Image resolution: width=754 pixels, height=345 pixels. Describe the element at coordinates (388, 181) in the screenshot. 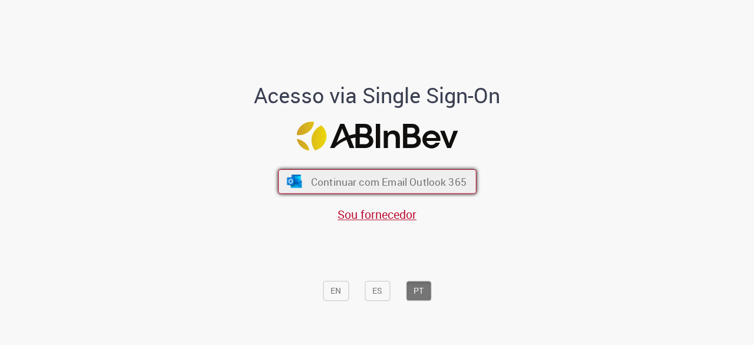

I see `span: Continuar com Email Outlook 365` at that location.